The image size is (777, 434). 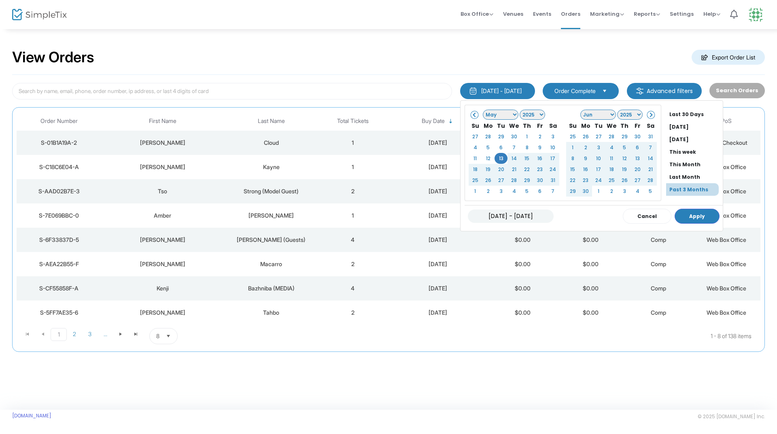 I want to click on li: This Month, so click(x=694, y=164).